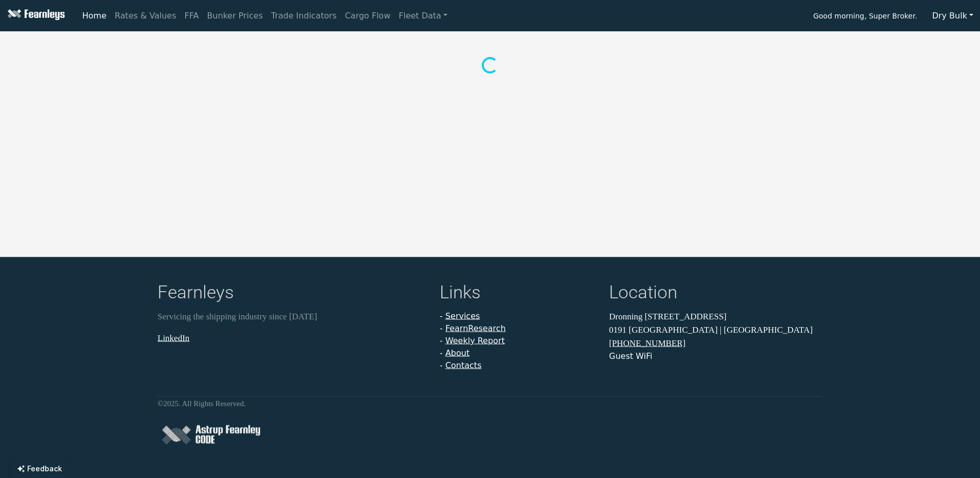 The height and width of the screenshot is (478, 980). I want to click on h4: Location, so click(716, 294).